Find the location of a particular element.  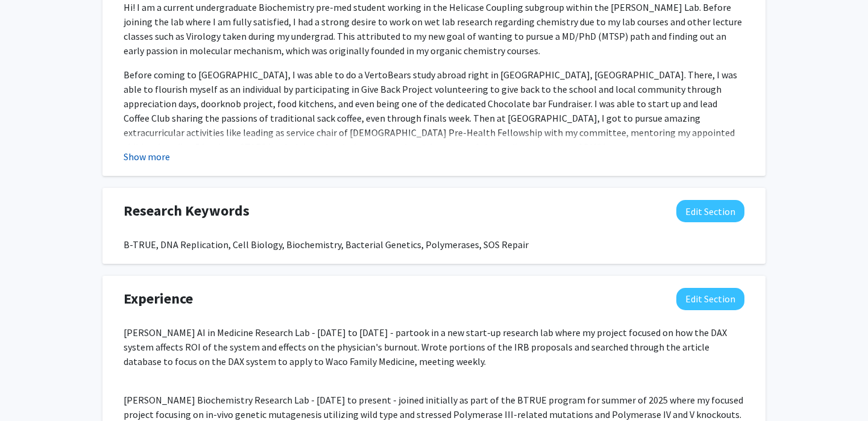

span: Research Keywords is located at coordinates (187, 211).